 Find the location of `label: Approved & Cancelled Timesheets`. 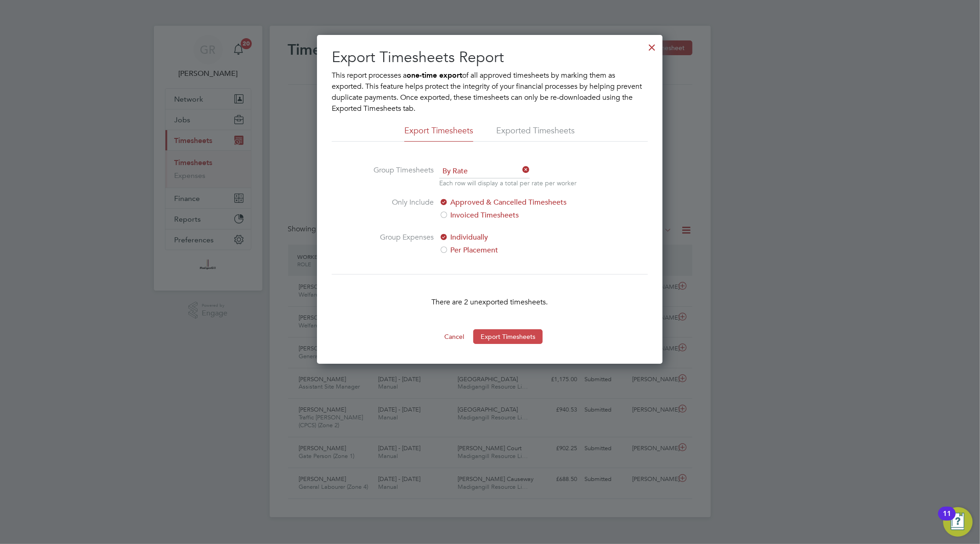

label: Approved & Cancelled Timesheets is located at coordinates (516, 202).